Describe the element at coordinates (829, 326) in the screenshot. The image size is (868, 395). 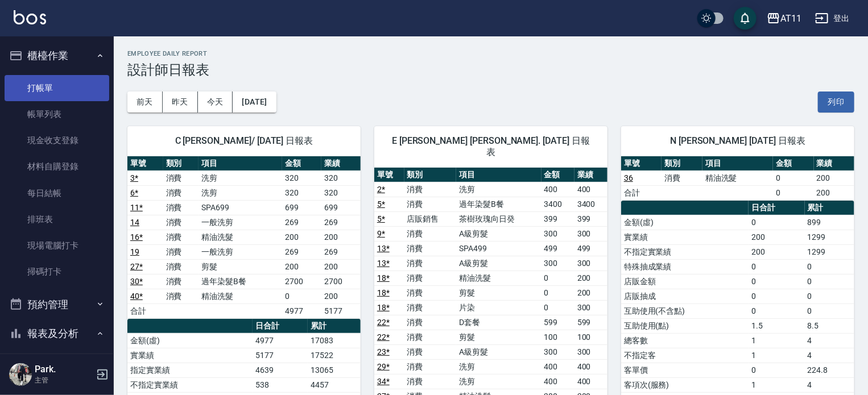
I see `td: 8.5` at that location.